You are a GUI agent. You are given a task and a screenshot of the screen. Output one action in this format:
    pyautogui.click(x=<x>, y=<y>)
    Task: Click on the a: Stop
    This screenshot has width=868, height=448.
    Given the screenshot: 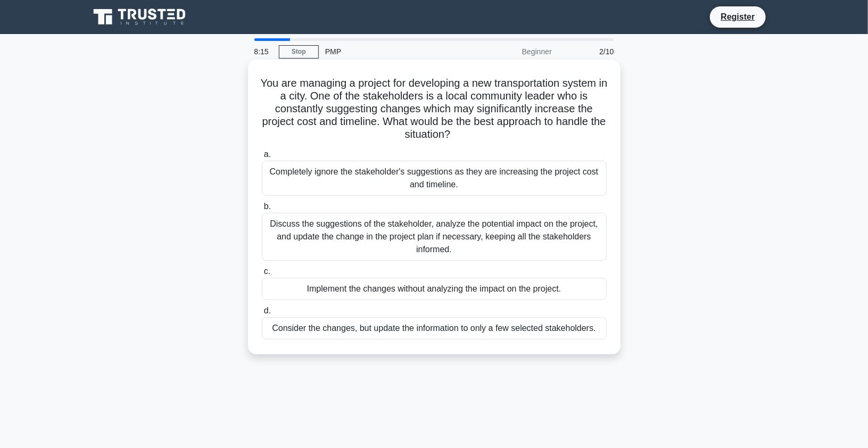 What is the action you would take?
    pyautogui.click(x=299, y=52)
    